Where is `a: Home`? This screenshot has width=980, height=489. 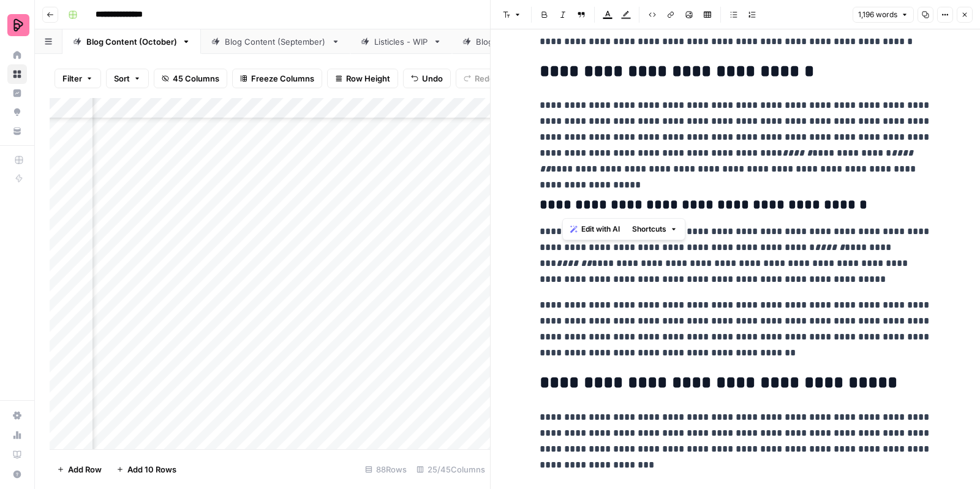 a: Home is located at coordinates (18, 55).